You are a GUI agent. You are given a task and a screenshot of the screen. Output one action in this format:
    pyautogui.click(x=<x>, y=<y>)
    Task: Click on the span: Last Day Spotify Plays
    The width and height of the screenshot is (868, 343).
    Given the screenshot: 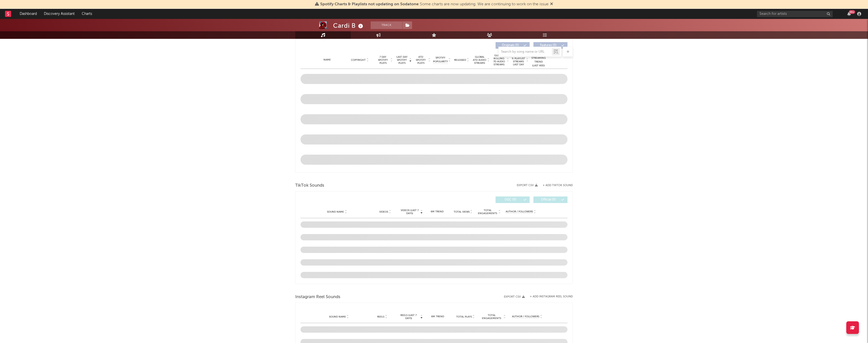 What is the action you would take?
    pyautogui.click(x=402, y=60)
    